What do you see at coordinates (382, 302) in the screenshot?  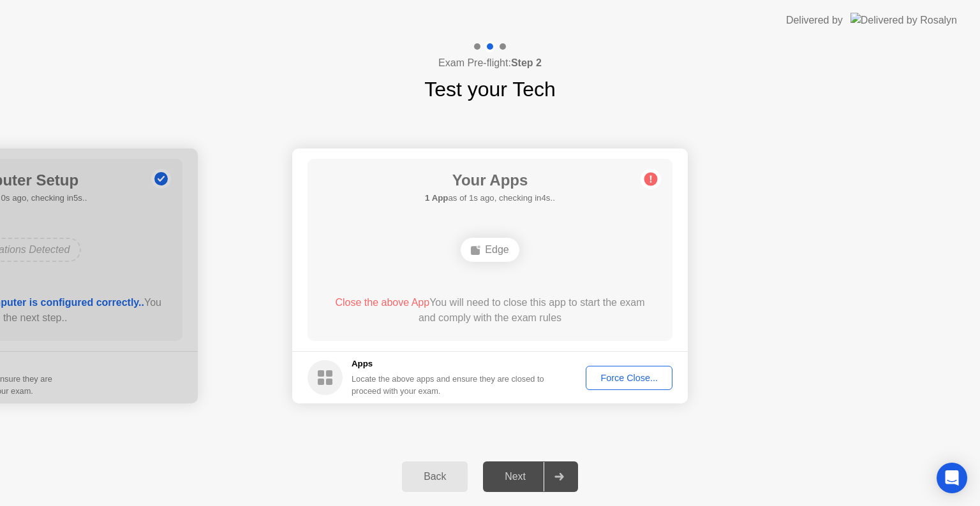 I see `span: Close the above App` at bounding box center [382, 302].